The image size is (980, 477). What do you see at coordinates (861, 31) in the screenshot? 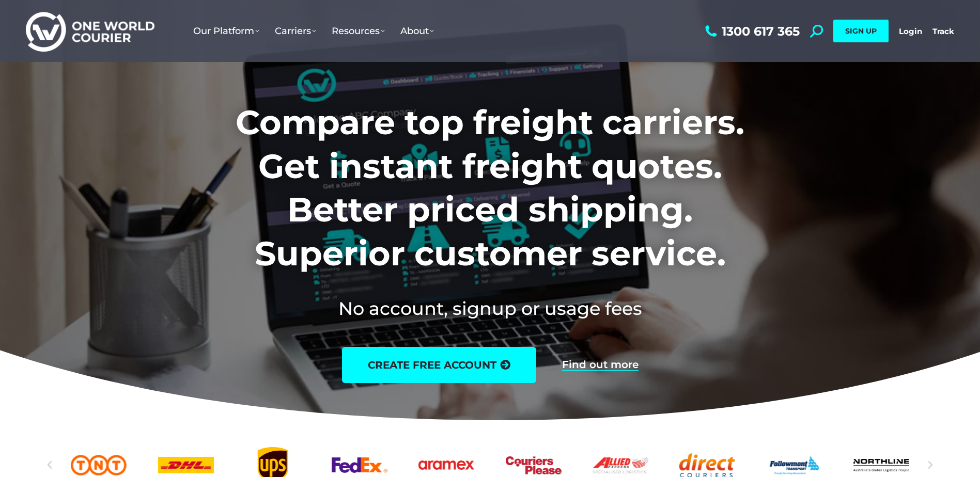
I see `span: SIGN UP` at bounding box center [861, 31].